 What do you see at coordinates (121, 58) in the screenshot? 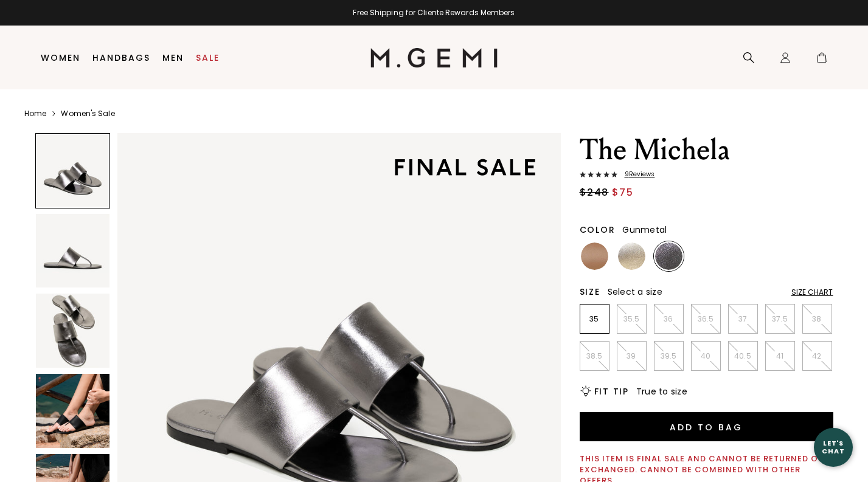
I see `a: Handbags` at bounding box center [121, 58].